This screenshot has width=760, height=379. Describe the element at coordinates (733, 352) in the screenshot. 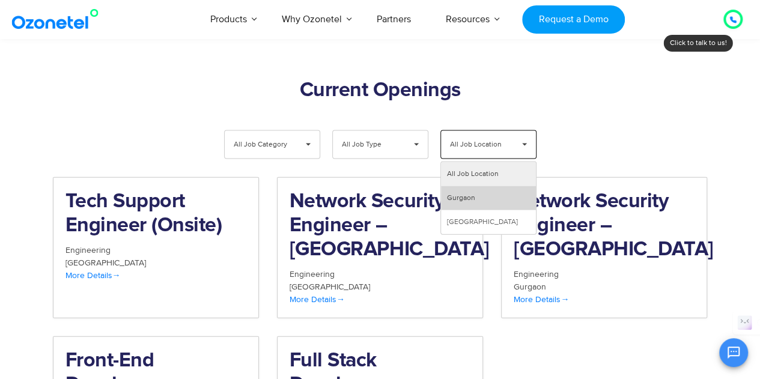

I see `button: Open chat` at that location.